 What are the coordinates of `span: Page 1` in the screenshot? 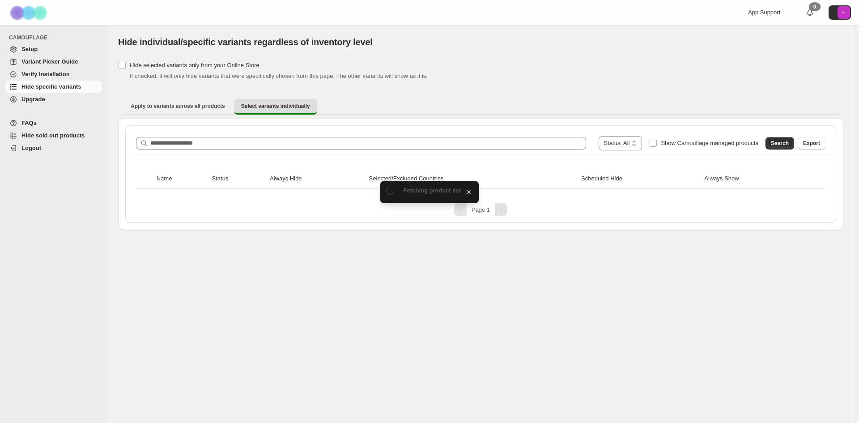 It's located at (481, 209).